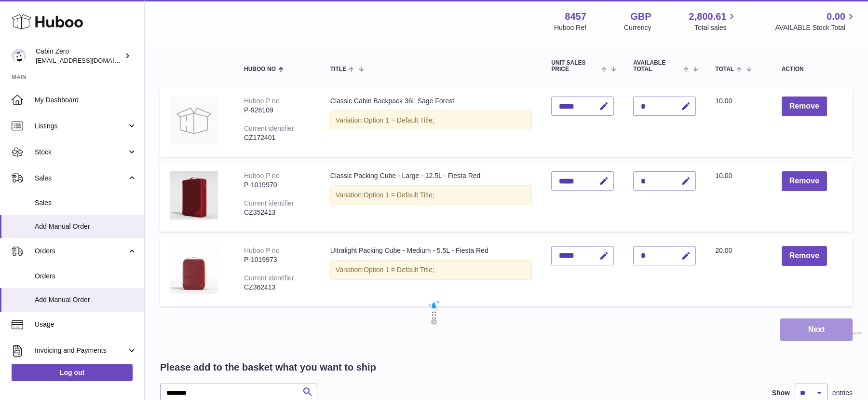  Describe the element at coordinates (852, 328) in the screenshot. I see `span: 0 / 0` at that location.